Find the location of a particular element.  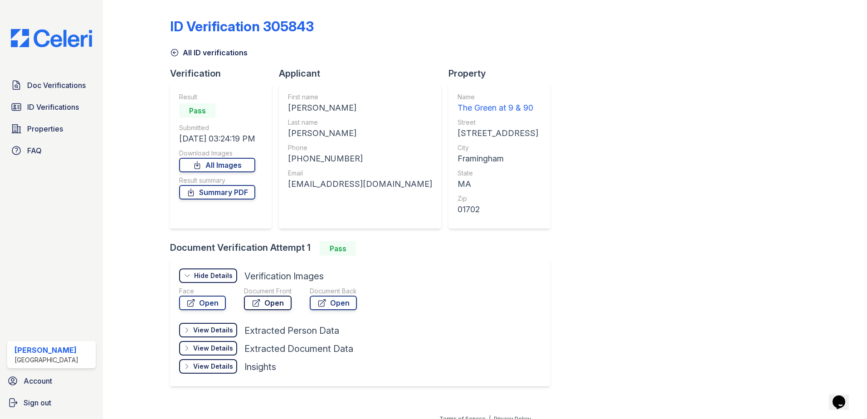

span: Properties is located at coordinates (45, 129).